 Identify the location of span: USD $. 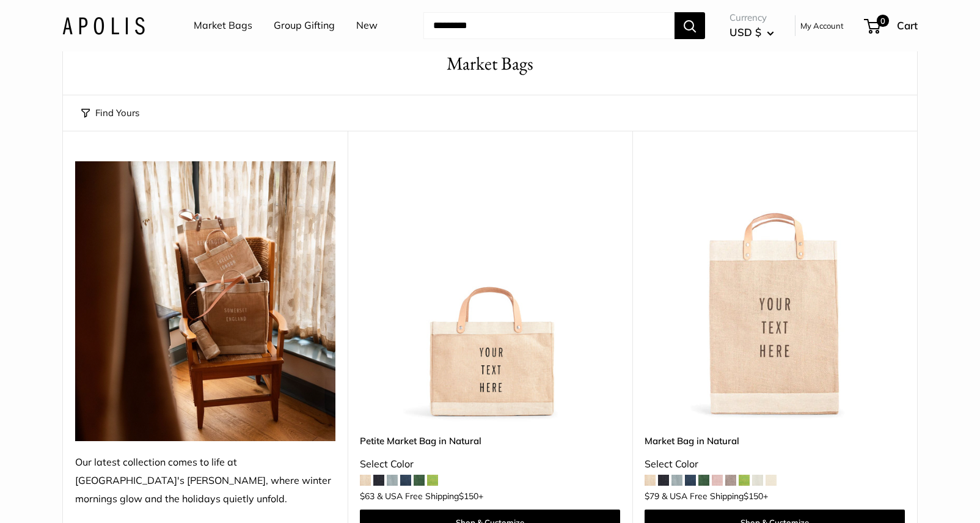
(745, 32).